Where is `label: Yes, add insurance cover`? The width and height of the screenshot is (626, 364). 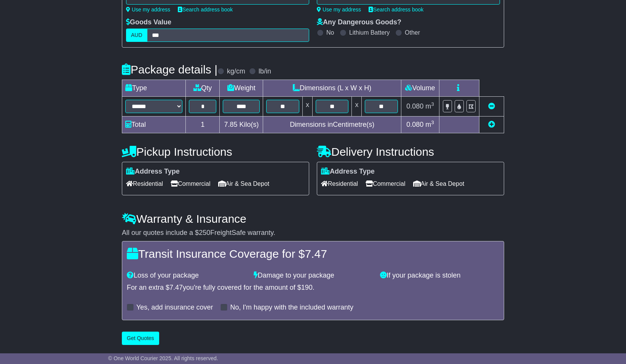 label: Yes, add insurance cover is located at coordinates (174, 308).